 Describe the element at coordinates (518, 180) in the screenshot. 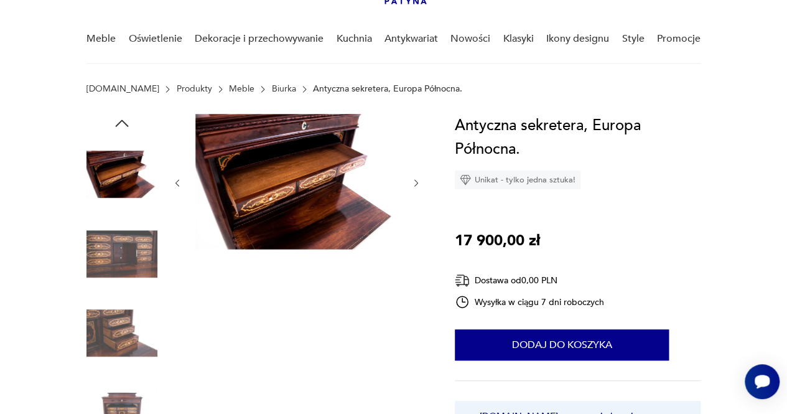

I see `div: Unikat - tylko jedna sztuka!` at that location.